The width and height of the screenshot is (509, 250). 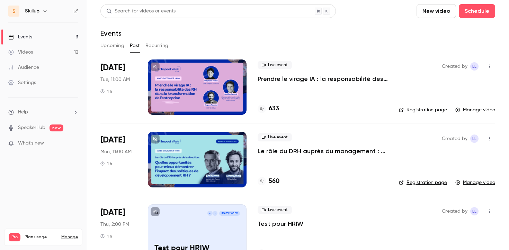 I want to click on a: SpeakerHub, so click(x=31, y=128).